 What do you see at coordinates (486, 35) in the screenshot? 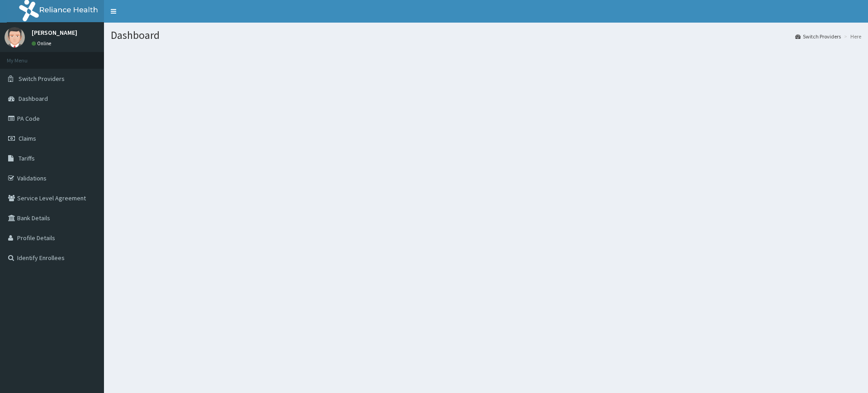
I see `h1: Dashboard` at bounding box center [486, 35].